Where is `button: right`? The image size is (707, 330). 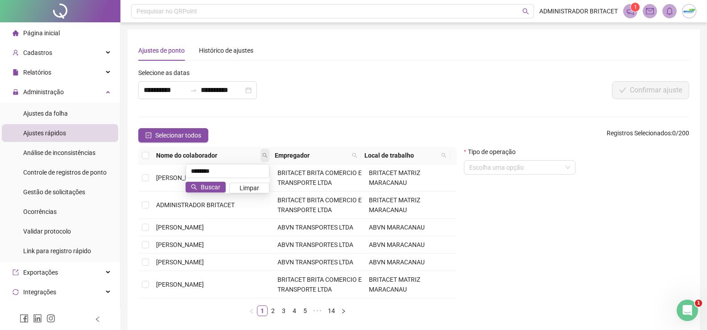
button: right is located at coordinates (344, 311).